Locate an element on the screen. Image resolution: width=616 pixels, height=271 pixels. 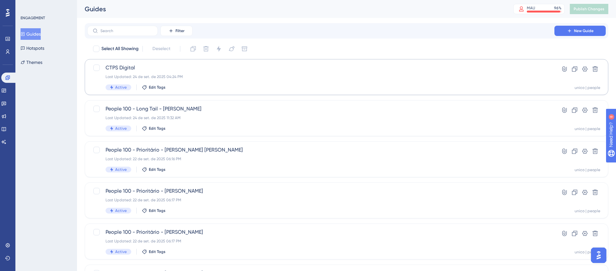
span: New Guide is located at coordinates (584, 31).